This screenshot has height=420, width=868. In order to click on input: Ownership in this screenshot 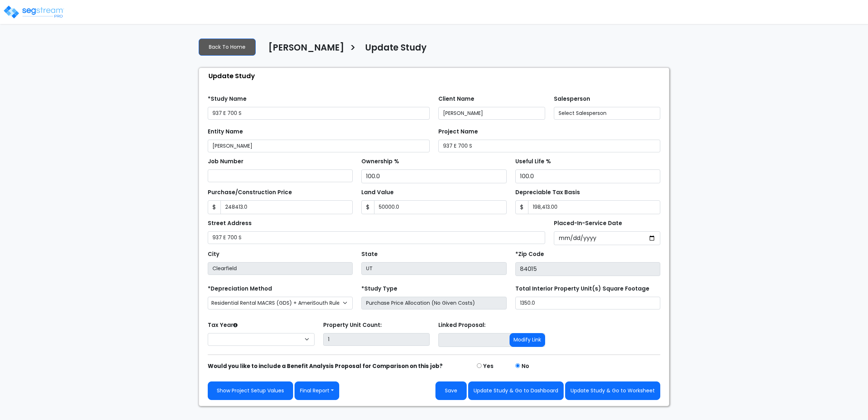, I will do `click(434, 177)`.